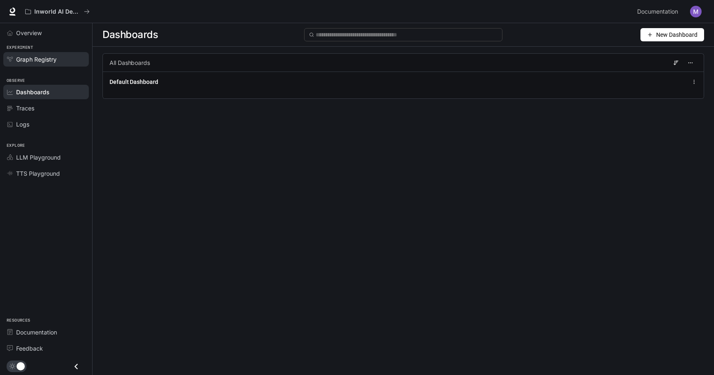 Image resolution: width=714 pixels, height=375 pixels. What do you see at coordinates (46, 108) in the screenshot?
I see `a: Traces` at bounding box center [46, 108].